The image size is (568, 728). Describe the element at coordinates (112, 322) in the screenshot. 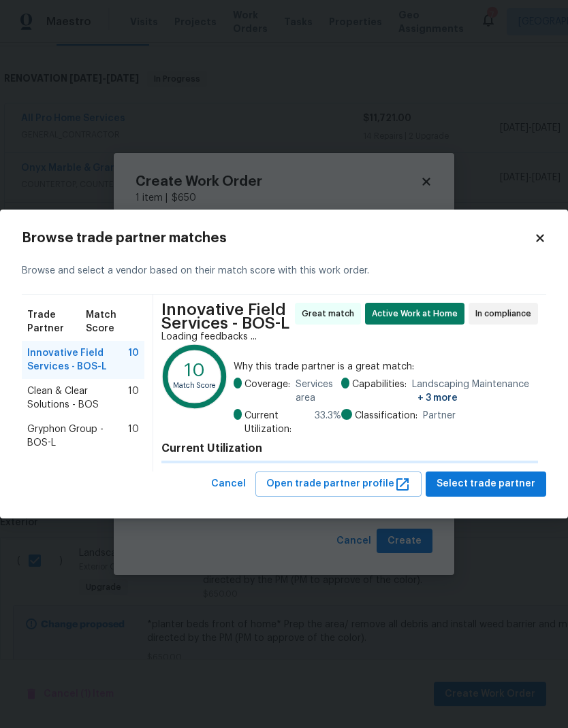

I see `span: Match Score` at that location.